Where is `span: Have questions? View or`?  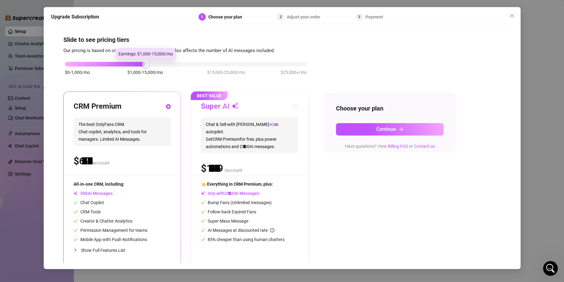 span: Have questions? View or is located at coordinates (390, 146).